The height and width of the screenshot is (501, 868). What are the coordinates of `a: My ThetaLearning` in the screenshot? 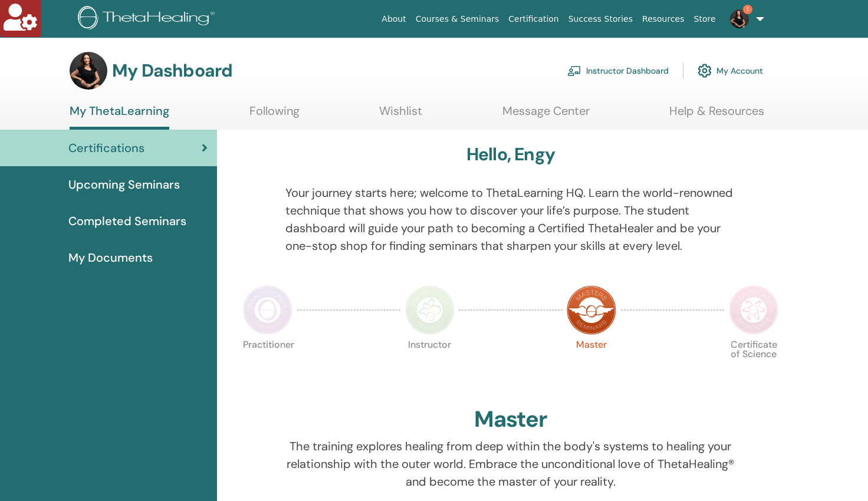 It's located at (119, 116).